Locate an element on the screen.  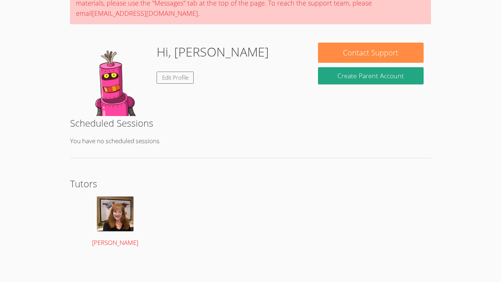
button: Create Parent Account is located at coordinates (371, 76).